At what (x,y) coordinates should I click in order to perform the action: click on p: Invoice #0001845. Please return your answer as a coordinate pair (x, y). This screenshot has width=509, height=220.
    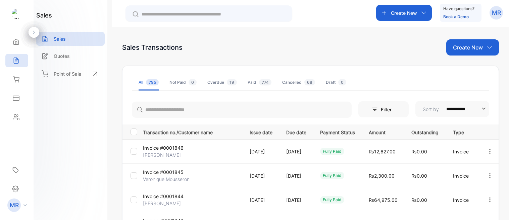
    Looking at the image, I should click on (163, 172).